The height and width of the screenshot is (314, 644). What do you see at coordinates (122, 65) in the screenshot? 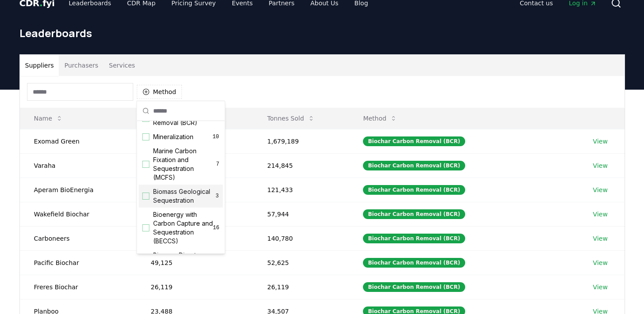
I see `button: Services` at bounding box center [122, 65].